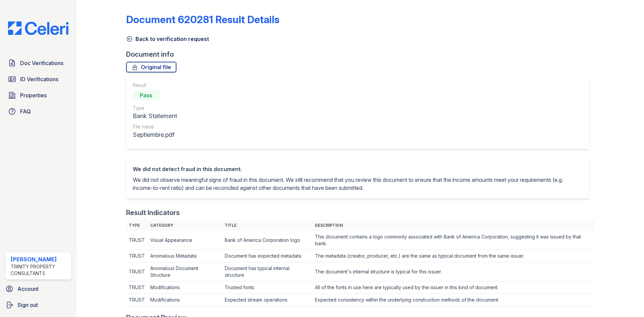  Describe the element at coordinates (39, 305) in the screenshot. I see `button: Sign out` at that location.